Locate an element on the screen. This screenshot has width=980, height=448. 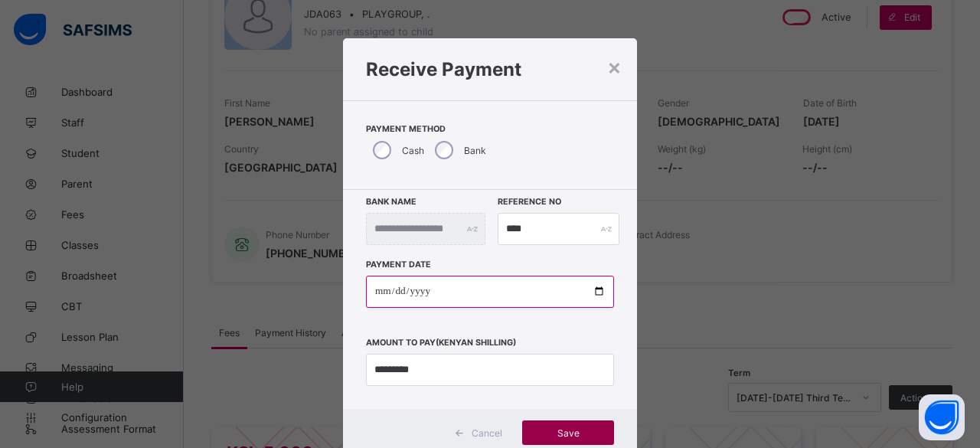
label: Bank Name is located at coordinates (392, 201).